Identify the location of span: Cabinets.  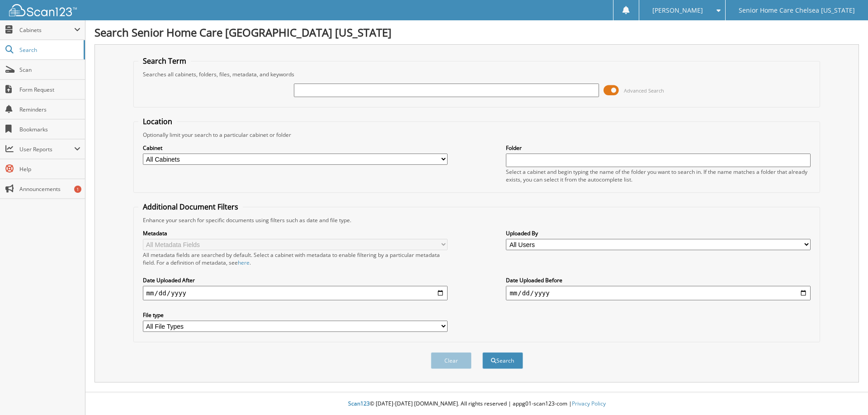
(46, 30).